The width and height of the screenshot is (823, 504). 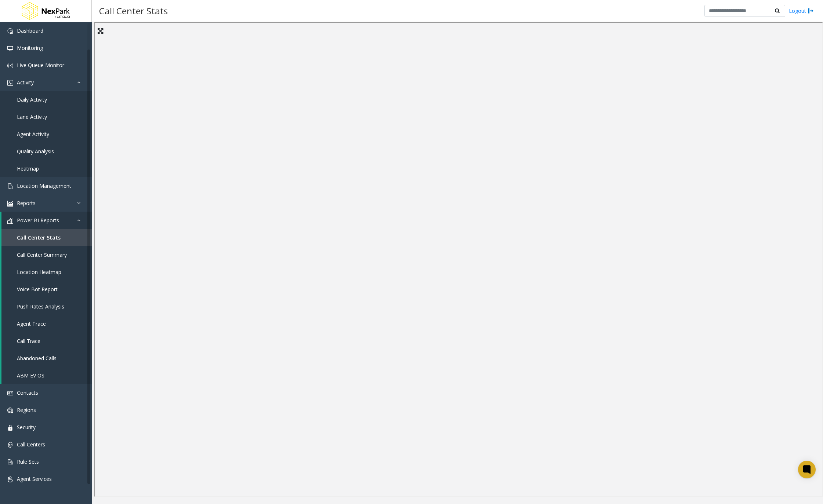 What do you see at coordinates (31, 444) in the screenshot?
I see `span: Call Centers` at bounding box center [31, 444].